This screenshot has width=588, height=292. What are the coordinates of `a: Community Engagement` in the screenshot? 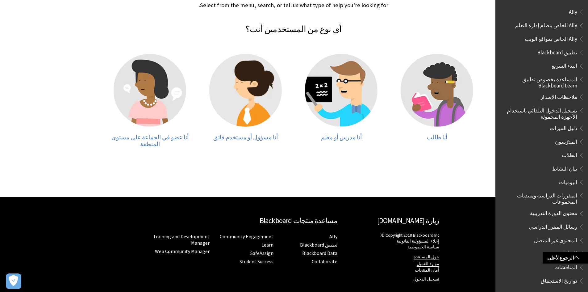 It's located at (247, 236).